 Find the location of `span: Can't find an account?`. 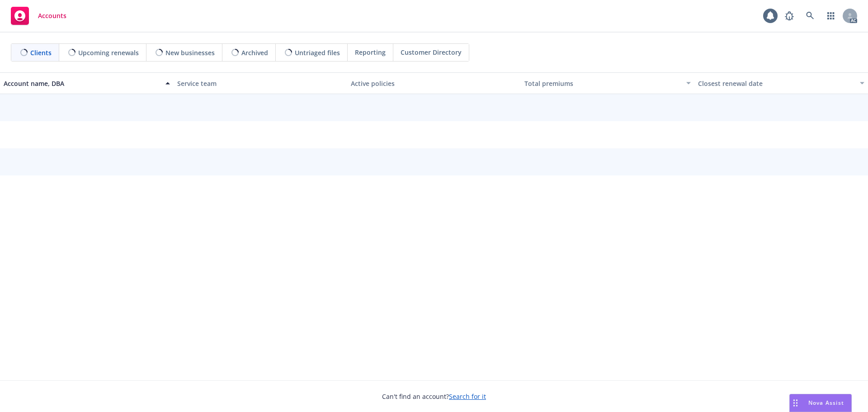

span: Can't find an account? is located at coordinates (434, 396).